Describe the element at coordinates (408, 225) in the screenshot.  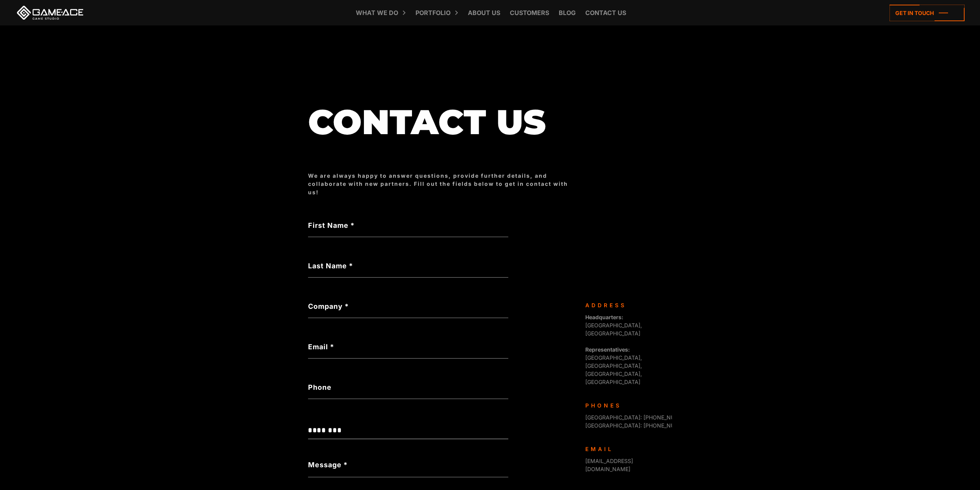
I see `label: First Name *` at that location.